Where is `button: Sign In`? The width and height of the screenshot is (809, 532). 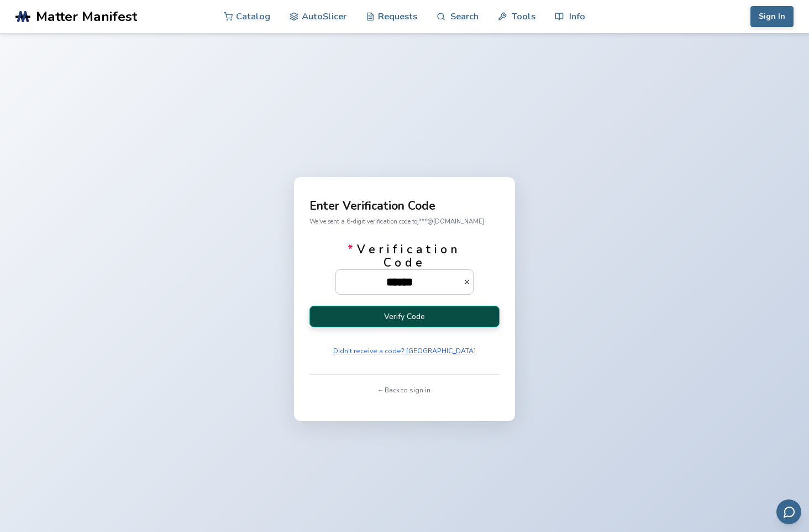
button: Sign In is located at coordinates (772, 17).